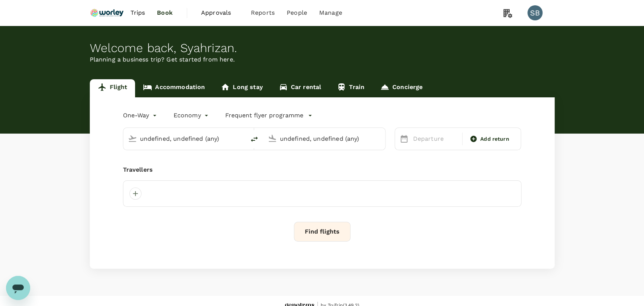  What do you see at coordinates (141, 116) in the screenshot?
I see `div: One-Way` at bounding box center [141, 116].